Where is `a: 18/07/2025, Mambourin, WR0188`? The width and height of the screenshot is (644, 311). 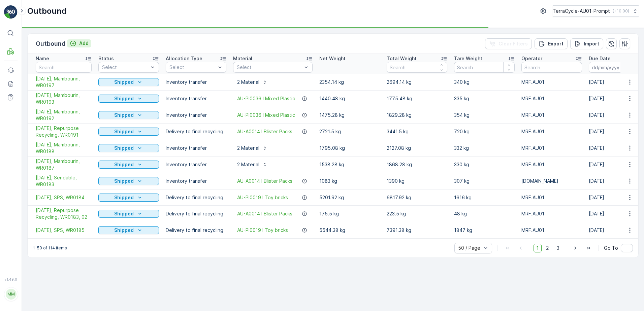
a: 18/07/2025, Mambourin, WR0188 is located at coordinates (64, 148).